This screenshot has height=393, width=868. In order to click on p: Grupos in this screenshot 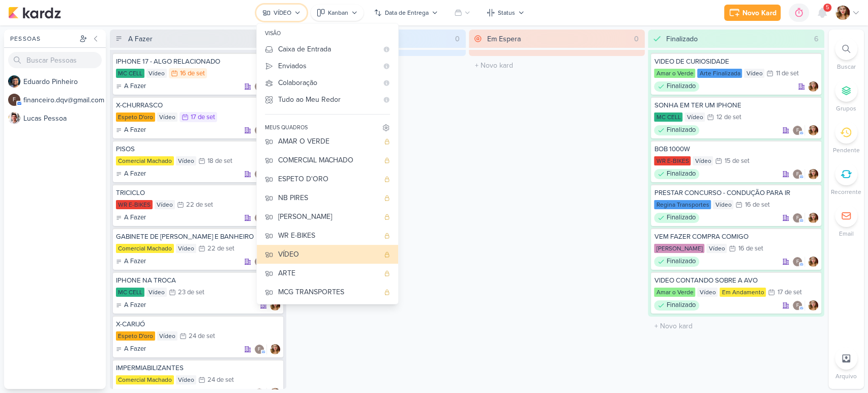, I will do `click(846, 108)`.